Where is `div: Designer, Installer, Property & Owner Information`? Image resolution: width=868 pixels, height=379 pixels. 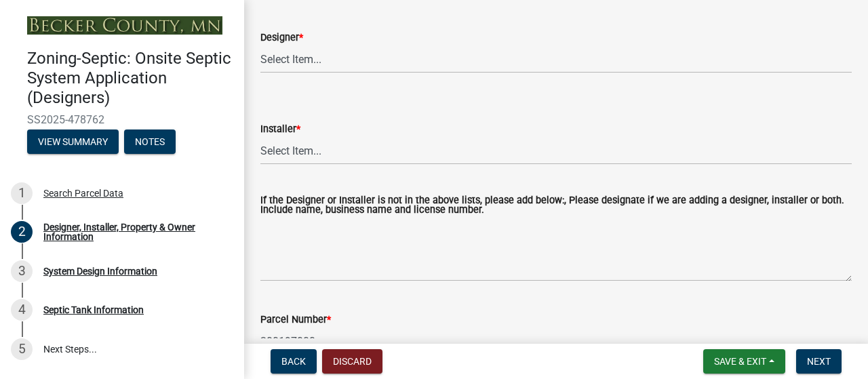 div: Designer, Installer, Property & Owner Information is located at coordinates (133, 232).